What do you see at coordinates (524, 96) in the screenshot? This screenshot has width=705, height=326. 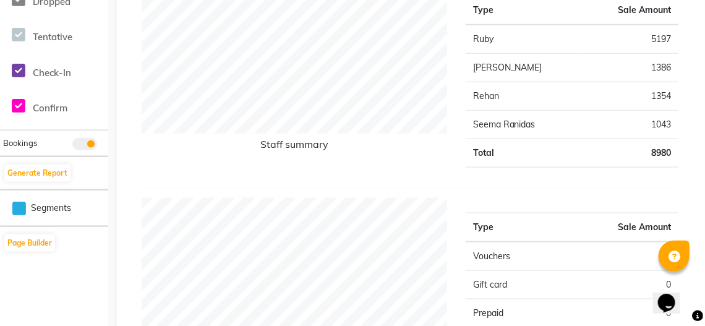 I see `td: Rehan` at bounding box center [524, 96].